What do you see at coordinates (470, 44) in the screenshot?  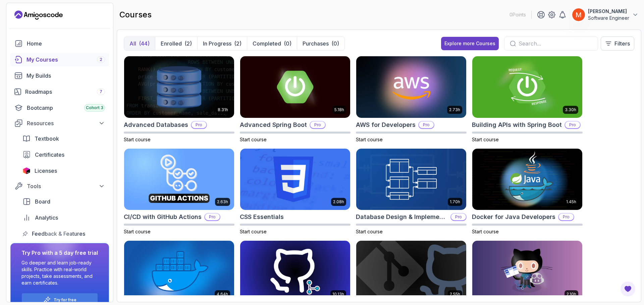 I see `div: Explore more Courses` at bounding box center [470, 44].